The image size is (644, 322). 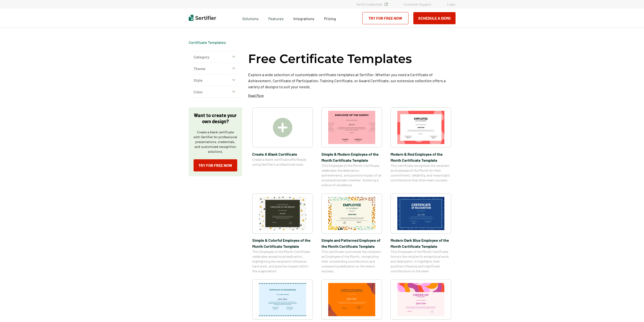 What do you see at coordinates (256, 95) in the screenshot?
I see `p: Read More` at bounding box center [256, 95].